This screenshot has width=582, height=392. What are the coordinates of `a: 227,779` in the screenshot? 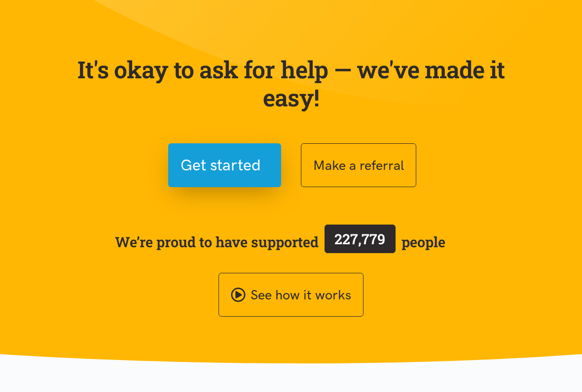 It's located at (360, 242).